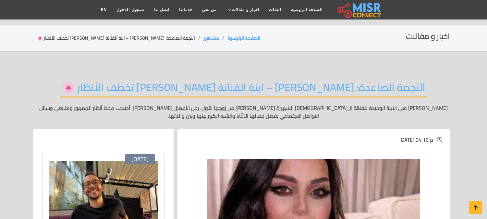  Describe the element at coordinates (211, 38) in the screenshot. I see `a: مشاهير` at that location.